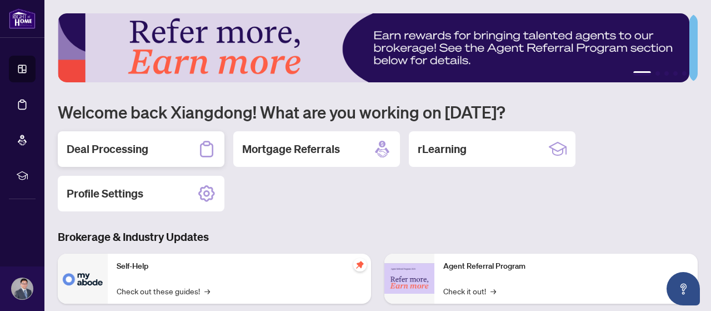  Describe the element at coordinates (360, 264) in the screenshot. I see `span: pushpin` at that location.